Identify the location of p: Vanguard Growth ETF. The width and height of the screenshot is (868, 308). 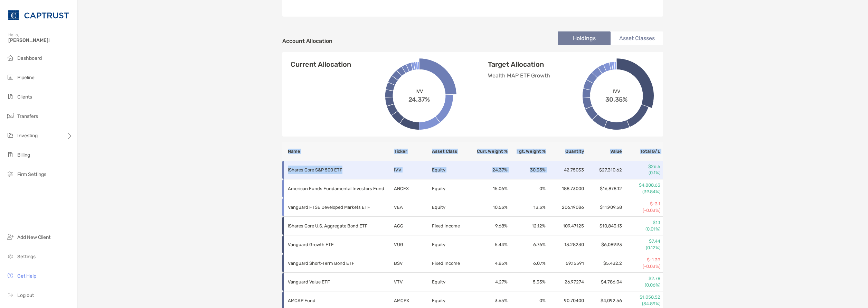
(336, 244).